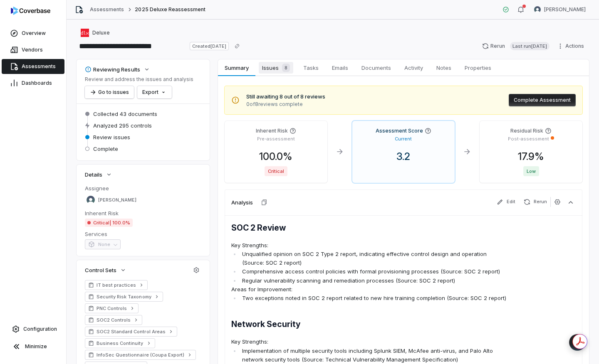 The width and height of the screenshot is (599, 364). What do you see at coordinates (373, 355) in the screenshot?
I see `li: Implementation of multiple security tools including Splunk SIEM, McAfee anti-virus, and Palo Alto...` at bounding box center [373, 355].